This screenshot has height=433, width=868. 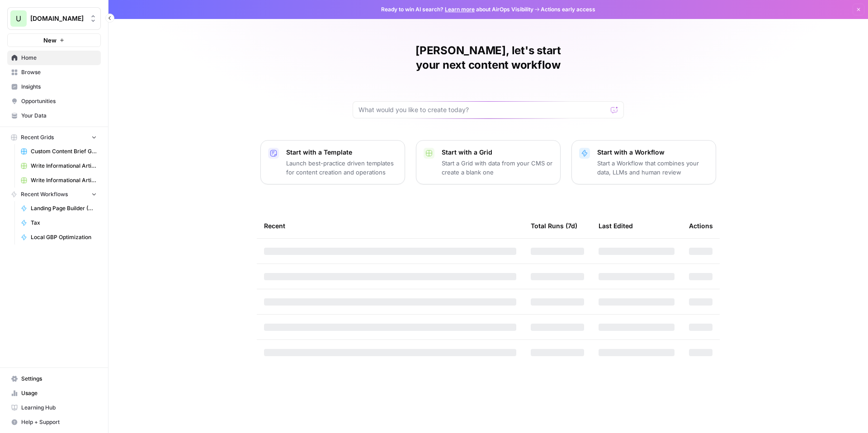 What do you see at coordinates (59, 166) in the screenshot?
I see `a: Write Informational Article` at bounding box center [59, 166].